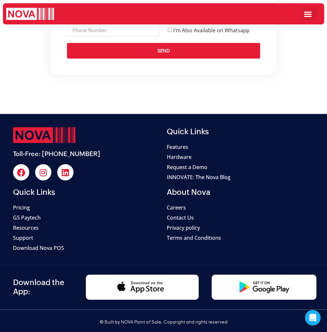 This screenshot has height=332, width=327. What do you see at coordinates (164, 51) in the screenshot?
I see `button: Send` at bounding box center [164, 51].